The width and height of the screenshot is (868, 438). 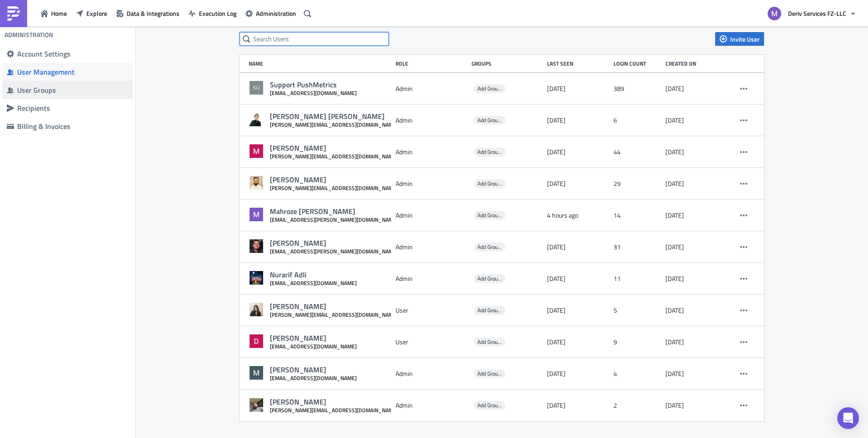 What do you see at coordinates (556, 184) in the screenshot?
I see `time: 2025-09-03T06:17:16.922825` at bounding box center [556, 184].